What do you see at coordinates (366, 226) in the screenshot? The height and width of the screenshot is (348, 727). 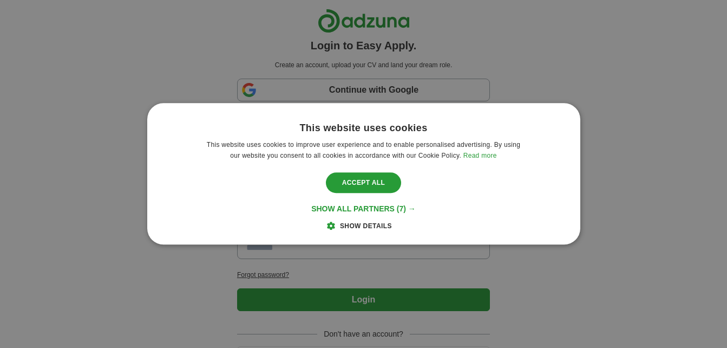 I see `span: Show details` at bounding box center [366, 226].